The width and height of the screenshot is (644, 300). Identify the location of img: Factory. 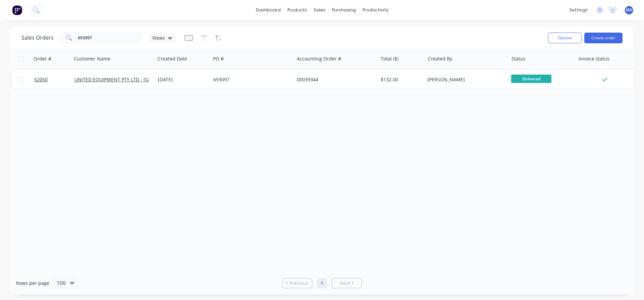
(17, 10).